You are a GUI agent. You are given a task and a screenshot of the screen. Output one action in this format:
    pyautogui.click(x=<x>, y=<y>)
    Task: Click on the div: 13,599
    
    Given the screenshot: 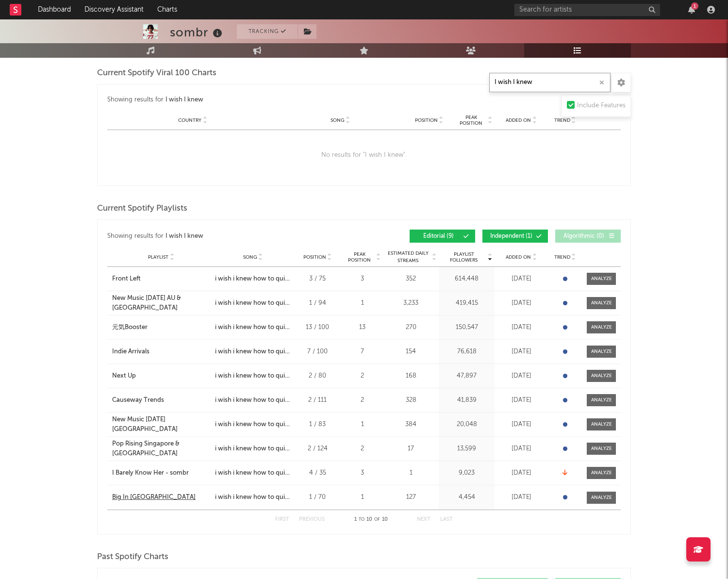 What is the action you would take?
    pyautogui.click(x=467, y=449)
    